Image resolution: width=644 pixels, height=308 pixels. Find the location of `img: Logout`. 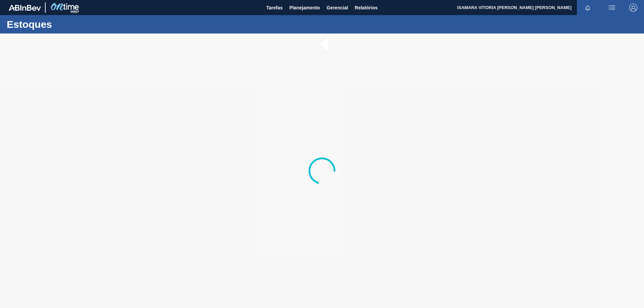

img: Logout is located at coordinates (633, 8).